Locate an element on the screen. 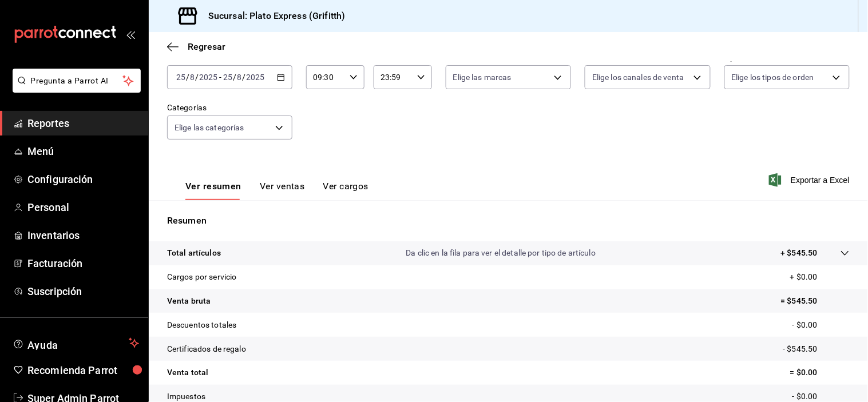 The height and width of the screenshot is (402, 868). span: Regresar is located at coordinates (207, 46).